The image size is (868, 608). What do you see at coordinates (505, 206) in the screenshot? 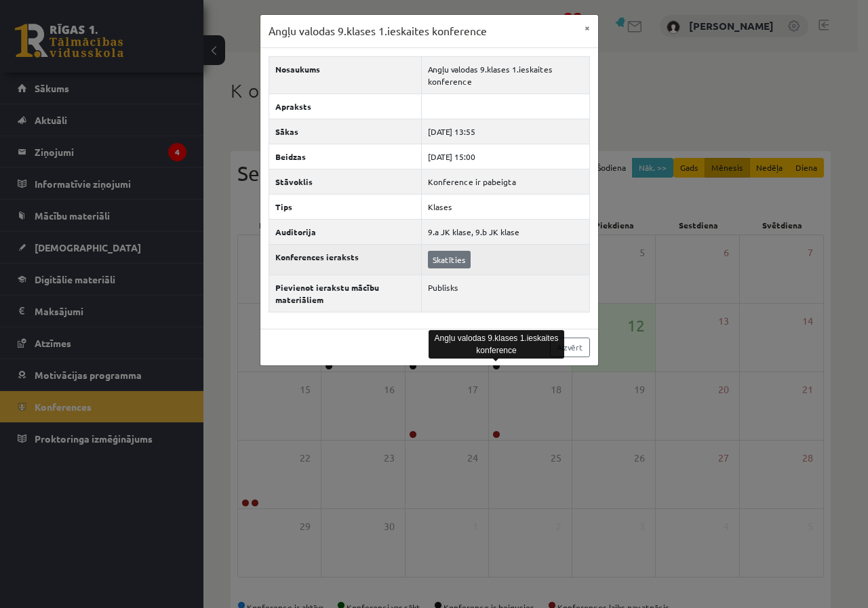
I see `td: Klases` at bounding box center [505, 206].